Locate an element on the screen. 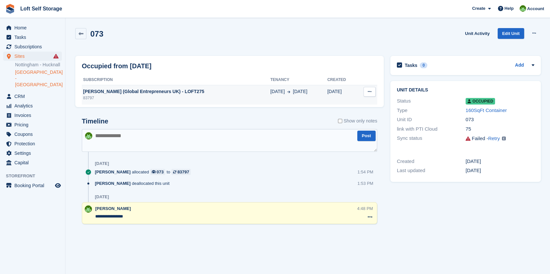 This screenshot has height=274, width=550. div: 75 is located at coordinates (500, 129).